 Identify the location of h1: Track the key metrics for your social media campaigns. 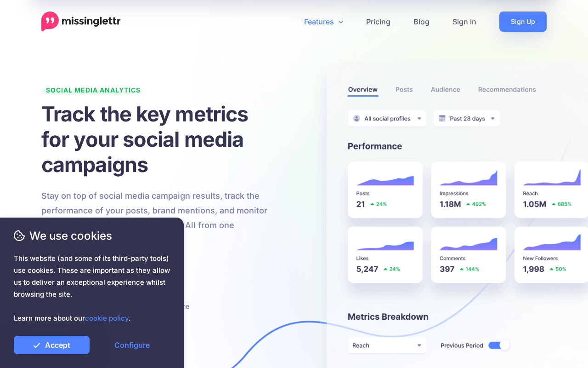
(160, 139).